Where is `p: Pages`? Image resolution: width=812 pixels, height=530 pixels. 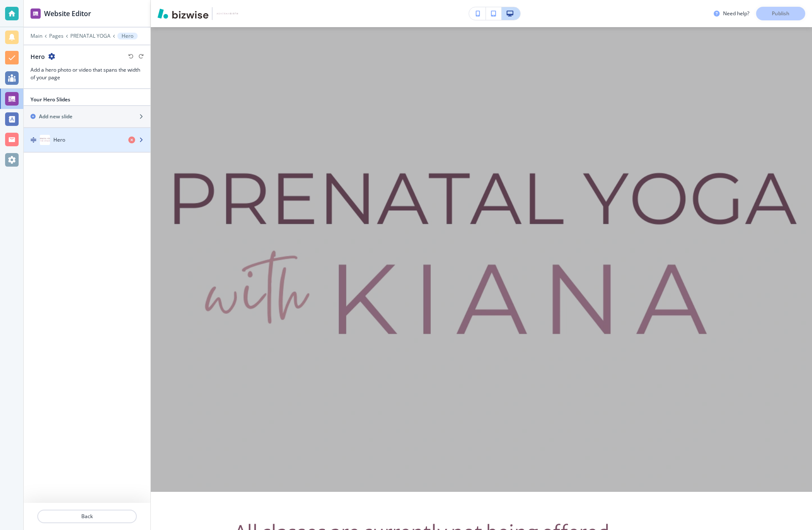
p: Pages is located at coordinates (56, 36).